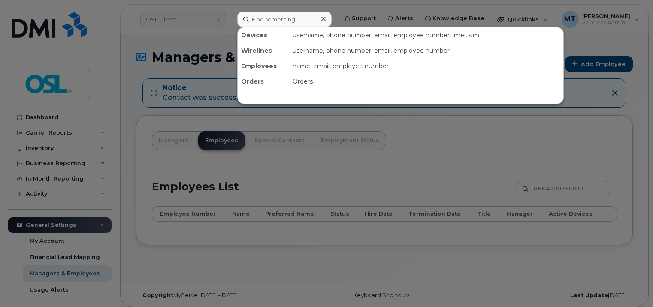  I want to click on div: username, phone number, email, employee number, so click(426, 51).